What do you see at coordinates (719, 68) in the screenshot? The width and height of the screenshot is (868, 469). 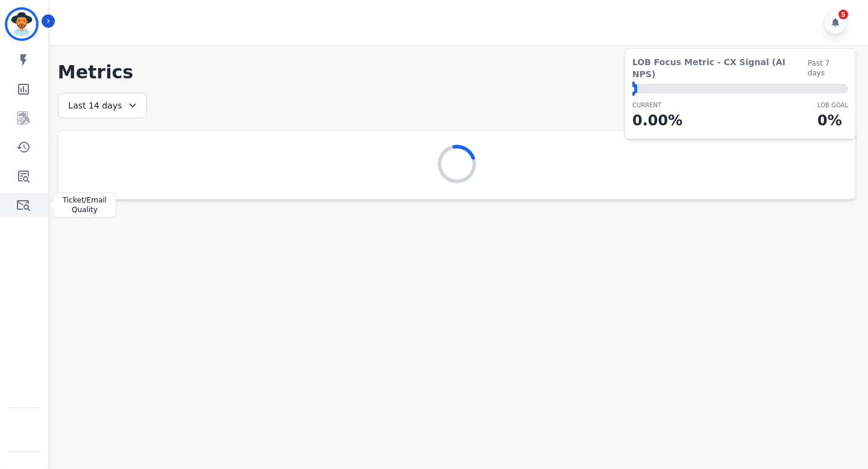 I see `span: LOB Focus Metric - CX Signal (AI NPS)` at bounding box center [719, 68].